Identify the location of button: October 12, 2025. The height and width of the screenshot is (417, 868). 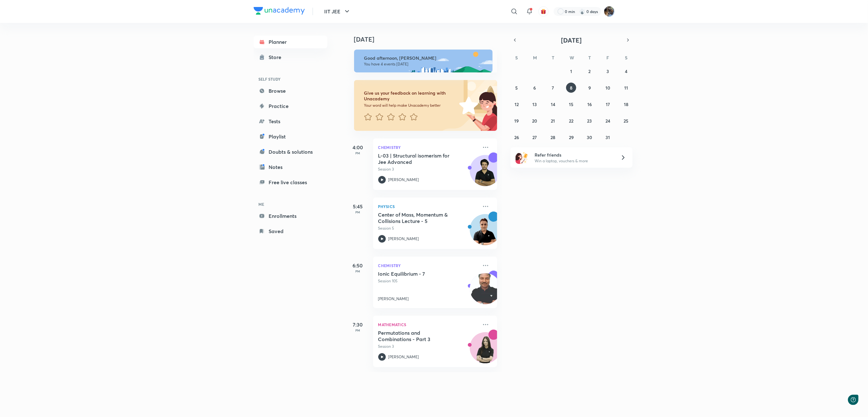
(516, 104).